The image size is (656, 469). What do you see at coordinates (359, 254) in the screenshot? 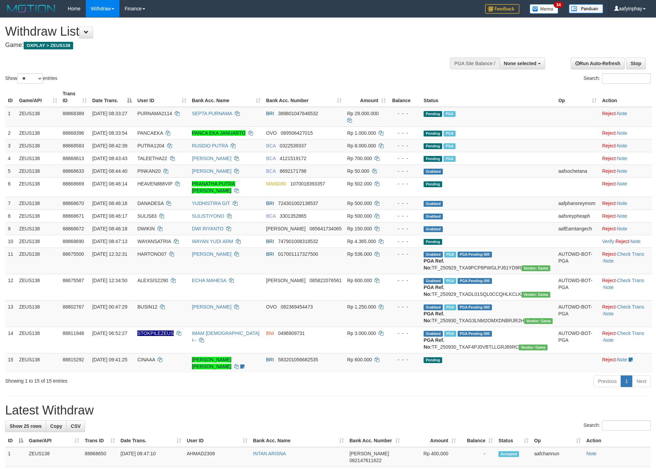
I see `span: Rp 536.000` at bounding box center [359, 254].